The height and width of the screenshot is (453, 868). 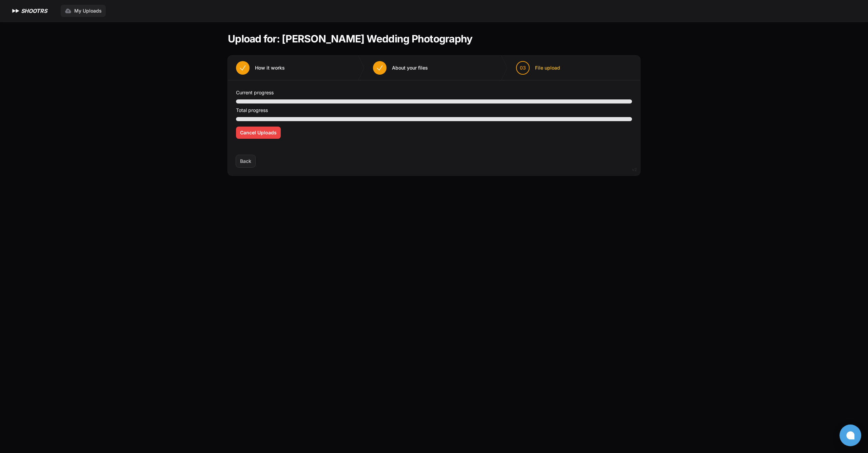 I want to click on p: Current progress, so click(x=434, y=93).